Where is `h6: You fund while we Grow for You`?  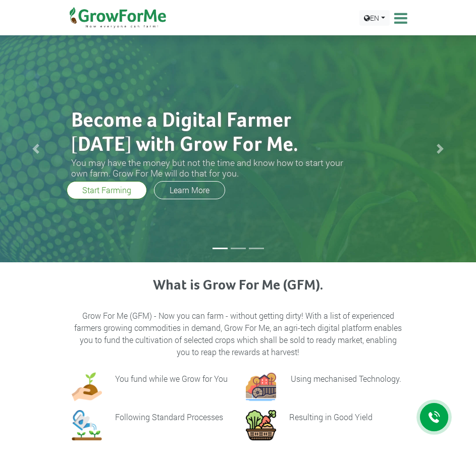 h6: You fund while we Grow for You is located at coordinates (171, 378).